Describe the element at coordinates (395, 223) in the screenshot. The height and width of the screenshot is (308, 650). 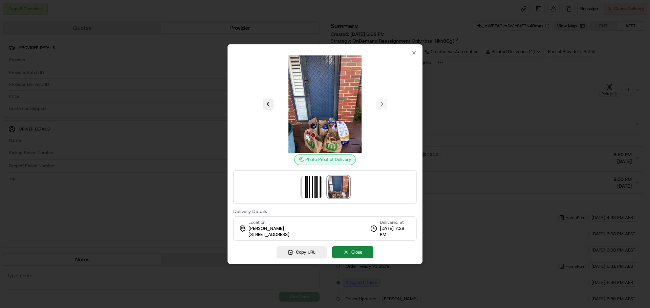
I see `span: Delivered at` at that location.